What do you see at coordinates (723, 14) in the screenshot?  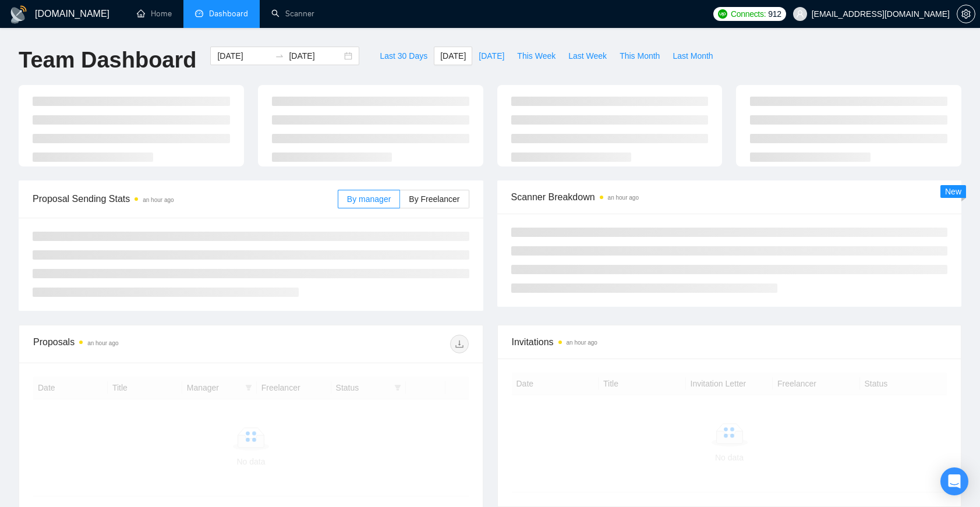 I see `img: upwork-logo.png` at bounding box center [723, 14].